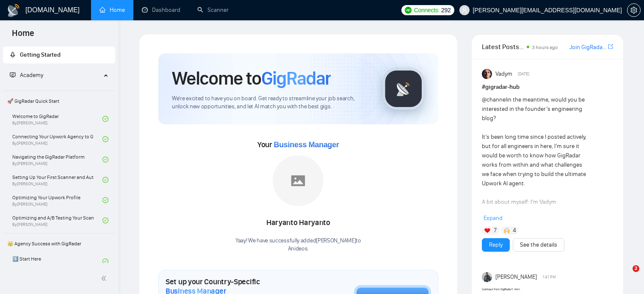 This screenshot has width=644, height=294. What do you see at coordinates (492, 218) in the screenshot?
I see `span: Expand` at bounding box center [492, 218].